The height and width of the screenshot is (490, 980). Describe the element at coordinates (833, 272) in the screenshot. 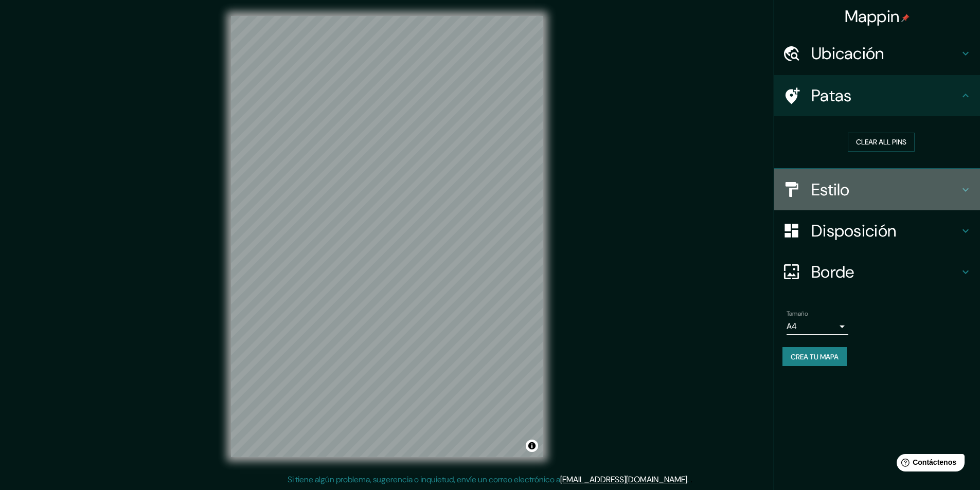

I see `font: Borde` at that location.